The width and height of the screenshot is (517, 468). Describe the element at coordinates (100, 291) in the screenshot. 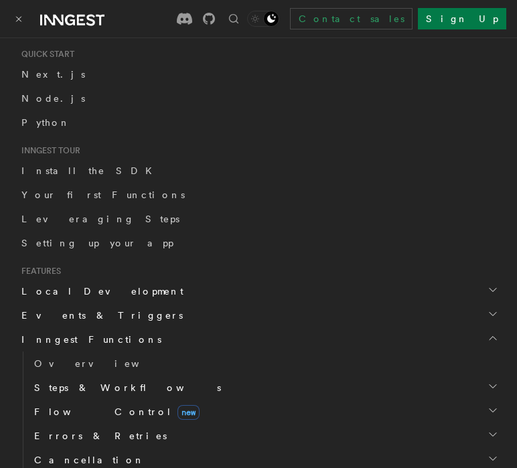

I see `span: Local Development` at that location.